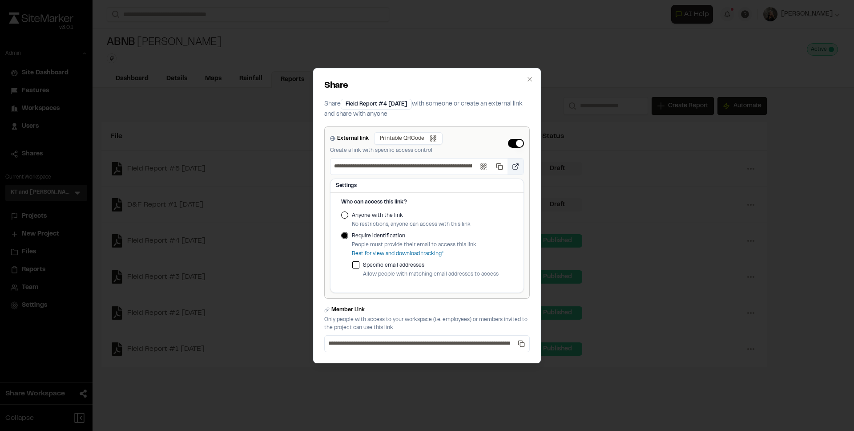  Describe the element at coordinates (427, 109) in the screenshot. I see `p: Share with someone or create an external link and share with anyone` at that location.